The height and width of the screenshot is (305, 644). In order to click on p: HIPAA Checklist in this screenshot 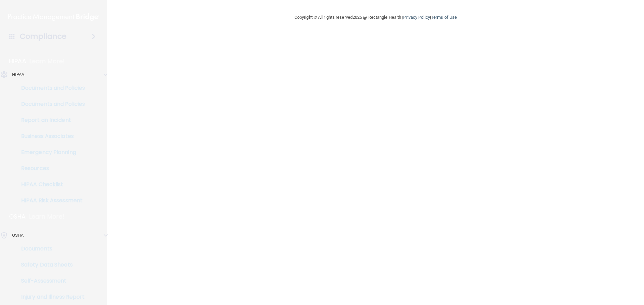, I will do `click(50, 185)`.